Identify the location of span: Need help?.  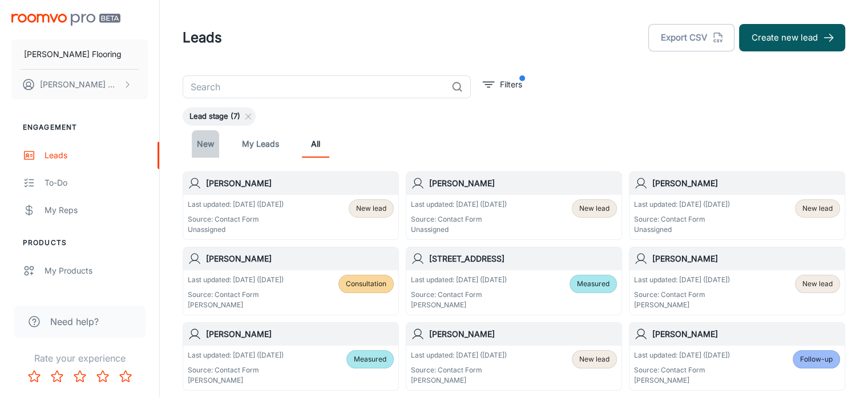
(74, 321).